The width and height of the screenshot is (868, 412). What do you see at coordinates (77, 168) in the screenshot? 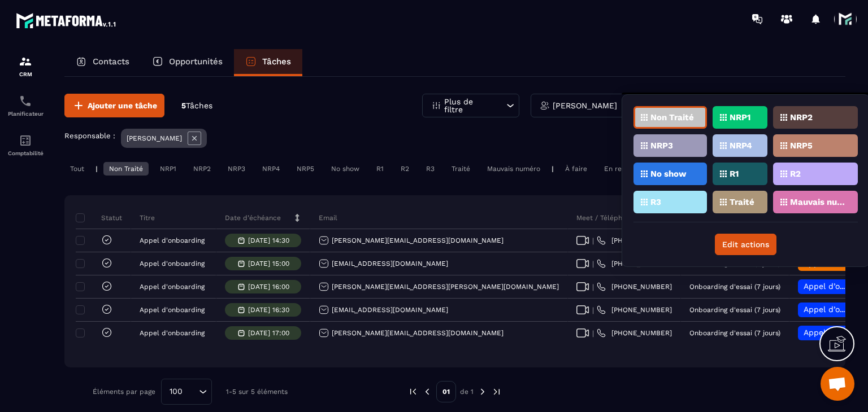
I see `div: Tout` at bounding box center [77, 168].